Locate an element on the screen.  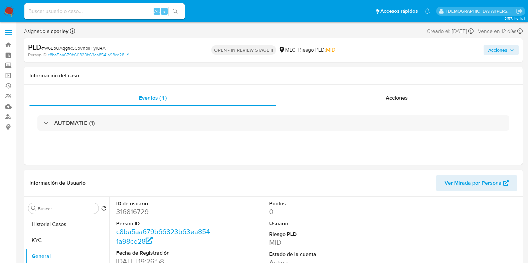
div: AUTOMATIC (1) is located at coordinates (273, 123).